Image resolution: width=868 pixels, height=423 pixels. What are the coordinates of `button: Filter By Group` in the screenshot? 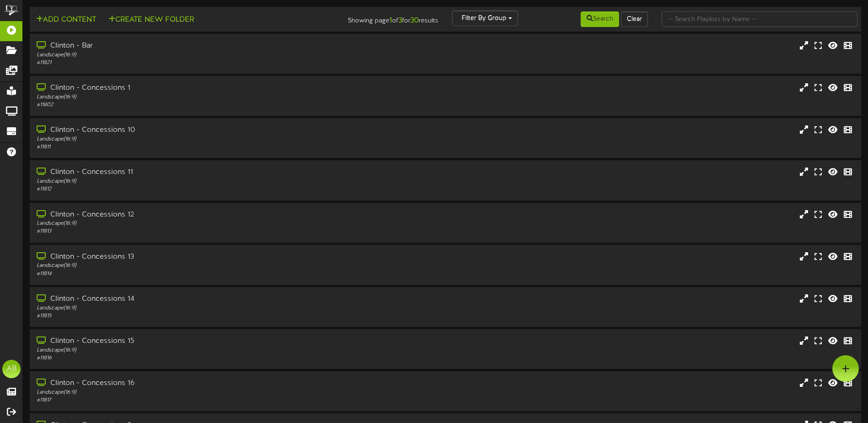 It's located at (485, 18).